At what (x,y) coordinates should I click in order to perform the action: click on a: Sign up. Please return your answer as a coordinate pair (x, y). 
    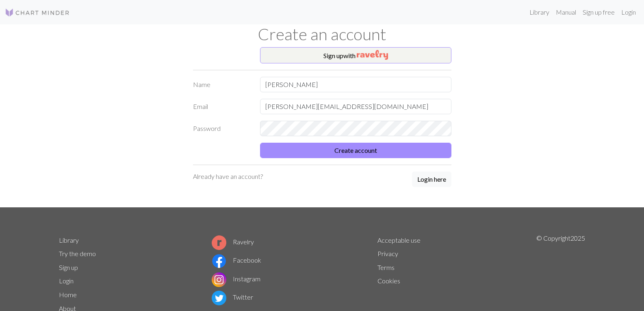
    Looking at the image, I should click on (68, 267).